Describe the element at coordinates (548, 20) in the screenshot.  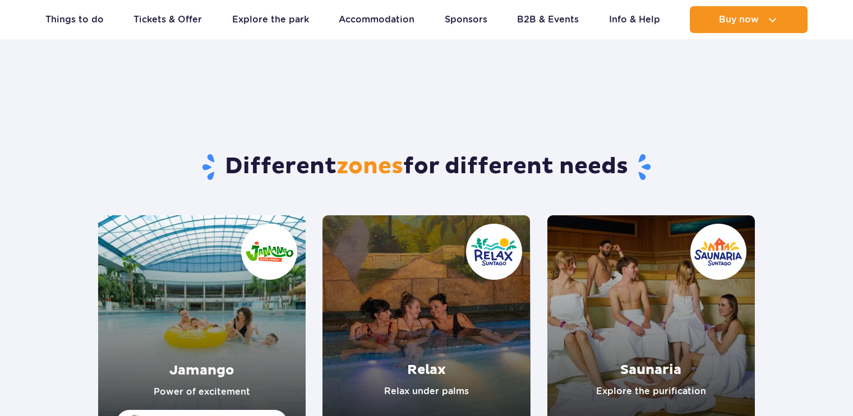
I see `a: B2B & Events` at that location.